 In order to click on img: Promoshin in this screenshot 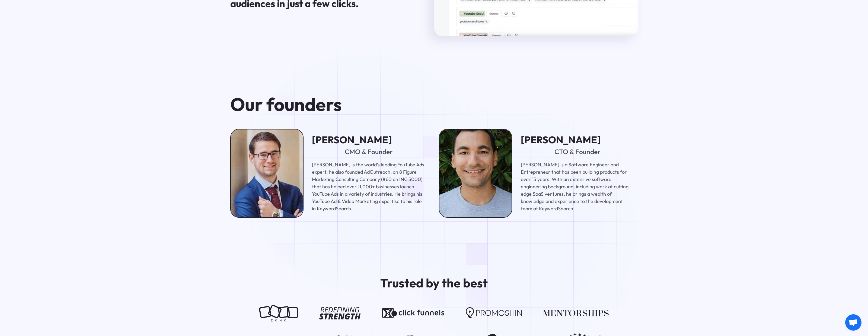, I will do `click(494, 313)`.